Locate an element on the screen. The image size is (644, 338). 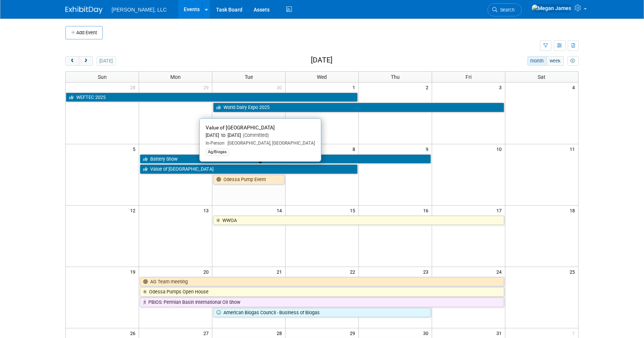
span: 19 is located at coordinates (134, 271).